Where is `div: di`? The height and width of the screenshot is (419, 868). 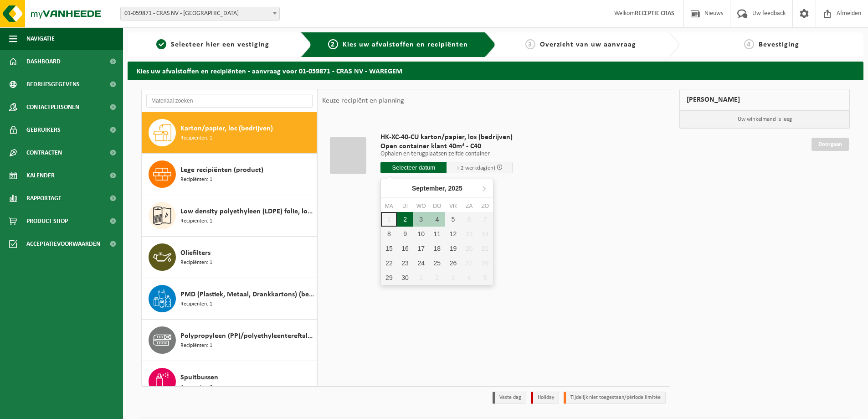
div: di is located at coordinates (404, 206).